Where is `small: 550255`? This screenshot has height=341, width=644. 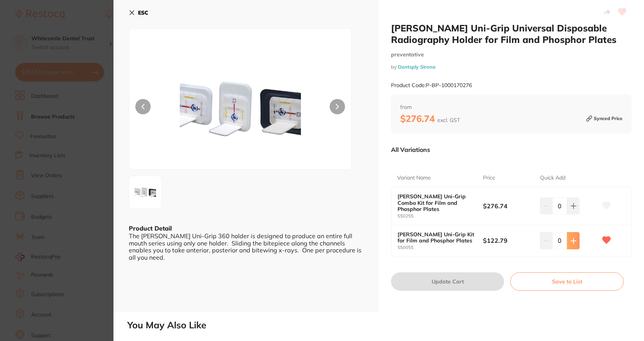 small: 550255 is located at coordinates (440, 216).